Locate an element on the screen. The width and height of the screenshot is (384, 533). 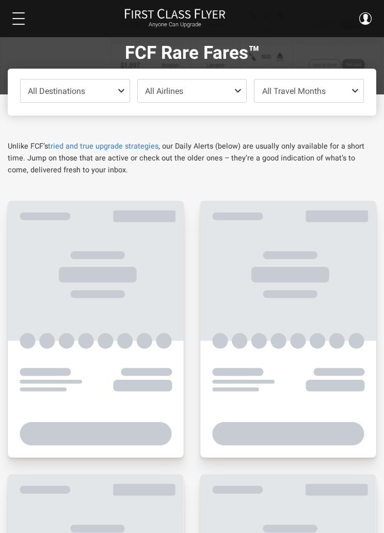
h1: FCF Rare Fares™ is located at coordinates (192, 54).